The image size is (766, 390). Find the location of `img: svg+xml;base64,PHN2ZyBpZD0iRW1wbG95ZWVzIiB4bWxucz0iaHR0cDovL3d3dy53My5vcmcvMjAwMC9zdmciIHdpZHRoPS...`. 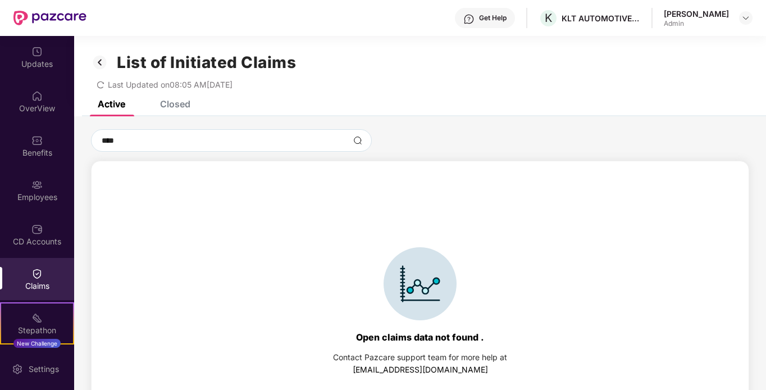

img: svg+xml;base64,PHN2ZyBpZD0iRW1wbG95ZWVzIiB4bWxucz0iaHR0cDovL3d3dy53My5vcmcvMjAwMC9zdmciIHdpZHRoPS... is located at coordinates (37, 185).